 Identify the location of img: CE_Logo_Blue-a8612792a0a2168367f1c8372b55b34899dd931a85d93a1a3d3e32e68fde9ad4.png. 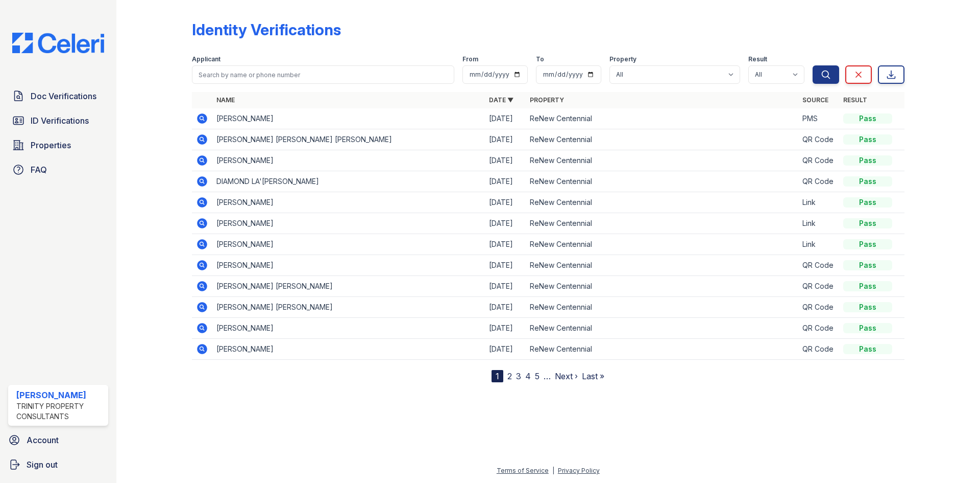
(58, 43).